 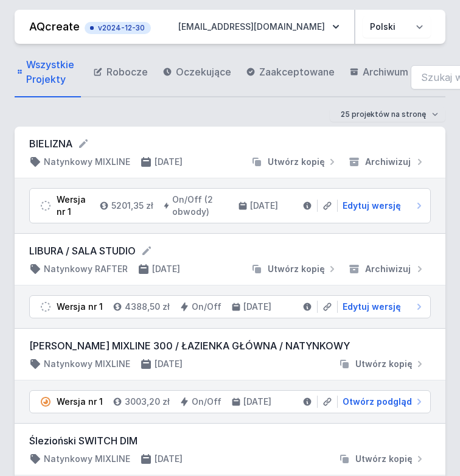 I want to click on h4: 5201,35 zł, so click(x=132, y=206).